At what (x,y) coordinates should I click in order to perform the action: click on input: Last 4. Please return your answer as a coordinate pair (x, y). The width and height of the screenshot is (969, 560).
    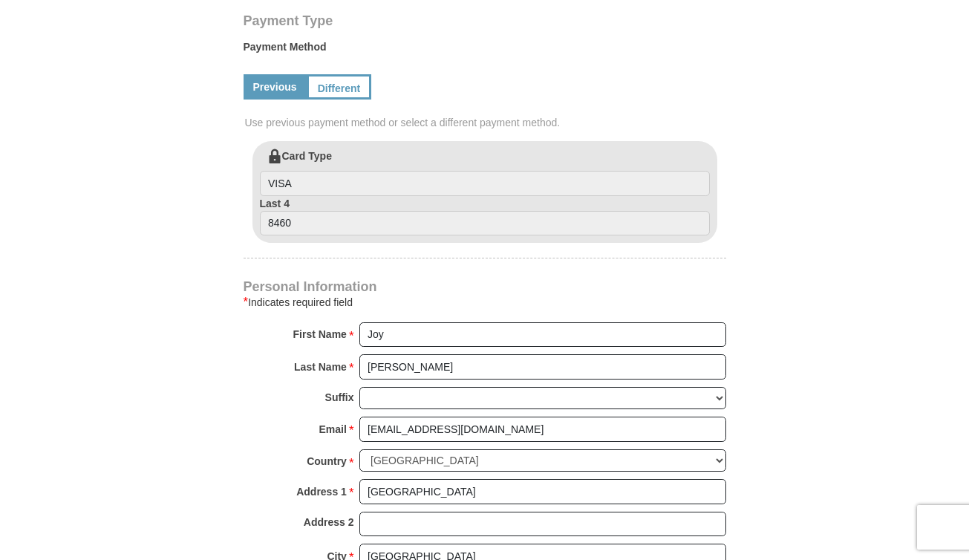
    Looking at the image, I should click on (484, 223).